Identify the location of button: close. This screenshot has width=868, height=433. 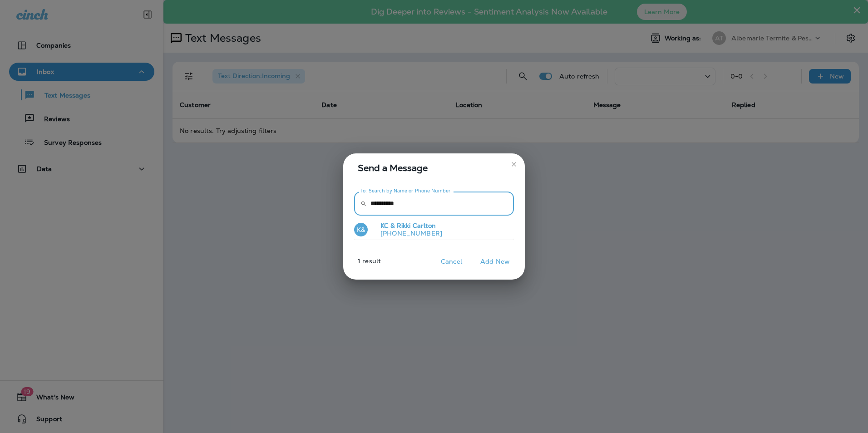
(514, 165).